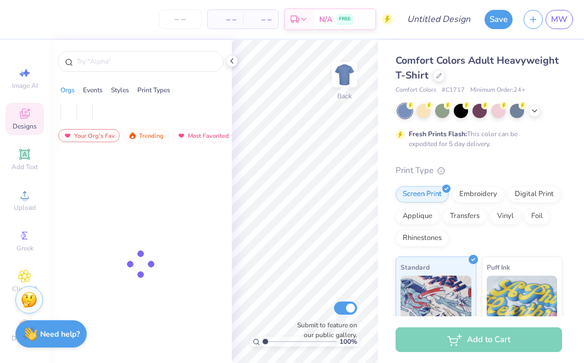  What do you see at coordinates (453, 90) in the screenshot?
I see `span: # C1717` at bounding box center [453, 90].